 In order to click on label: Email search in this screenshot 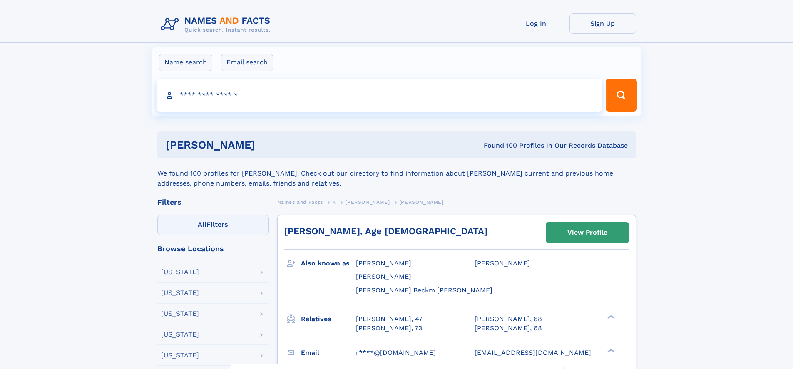, I will do `click(247, 62)`.